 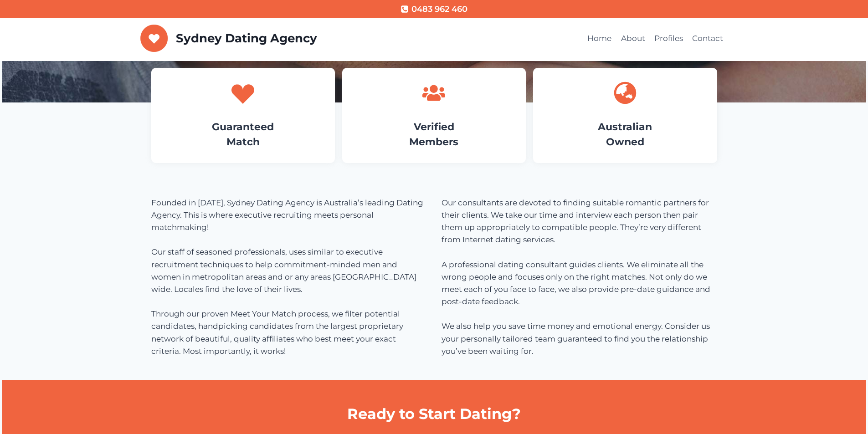 What do you see at coordinates (247, 38) in the screenshot?
I see `p: Sydney Dating Agency` at bounding box center [247, 38].